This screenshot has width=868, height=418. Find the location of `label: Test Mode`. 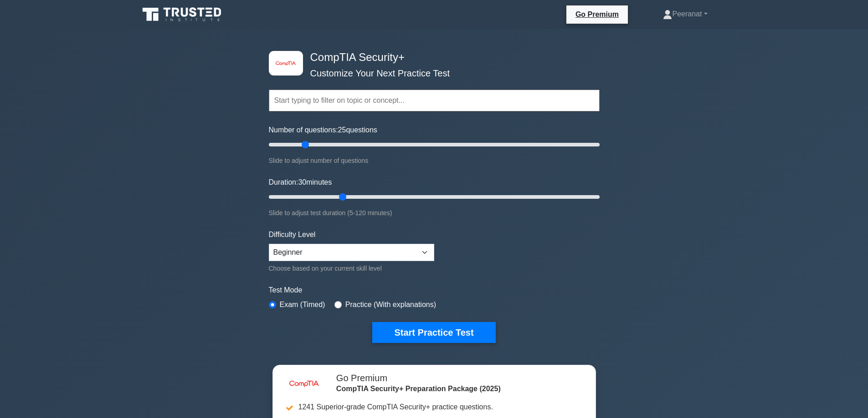

label: Test Mode is located at coordinates (434, 290).